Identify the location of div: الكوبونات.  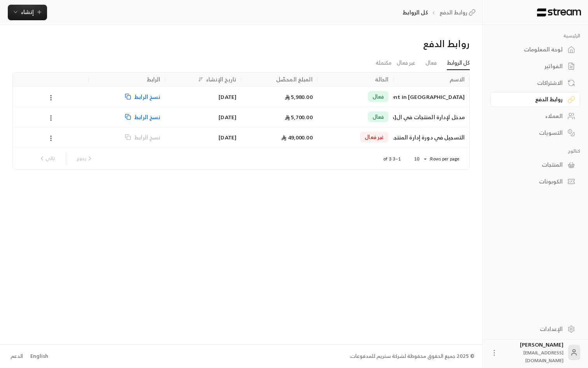
(531, 182).